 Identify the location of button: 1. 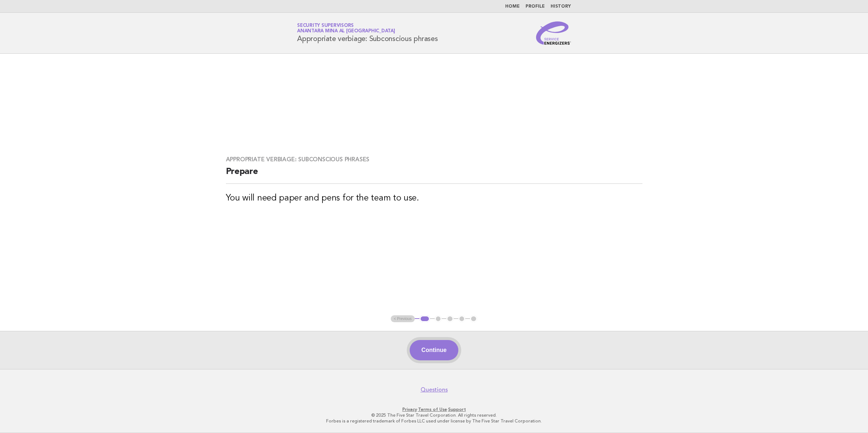
(425, 319).